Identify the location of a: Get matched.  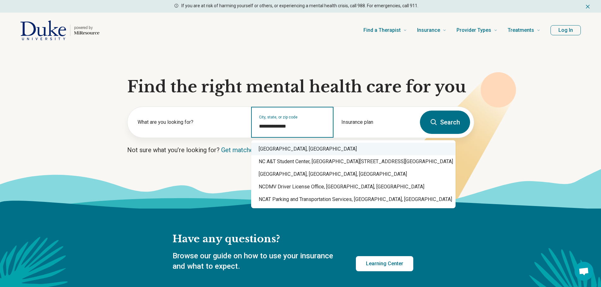
(239, 150).